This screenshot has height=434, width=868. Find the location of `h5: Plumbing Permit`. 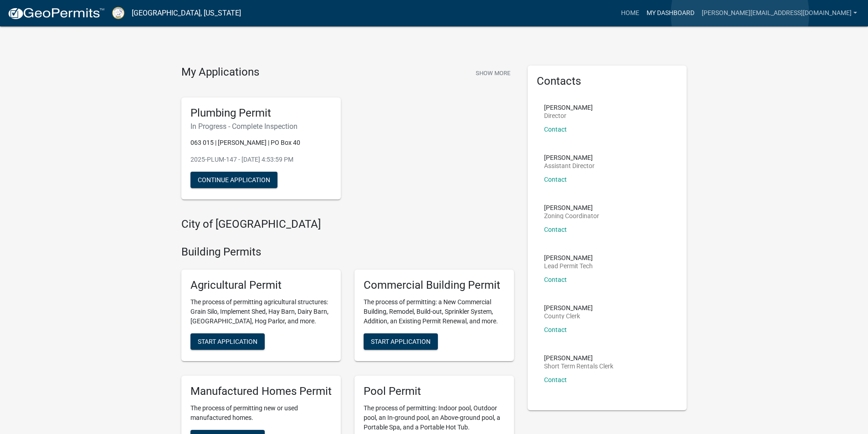

h5: Plumbing Permit is located at coordinates (261, 113).